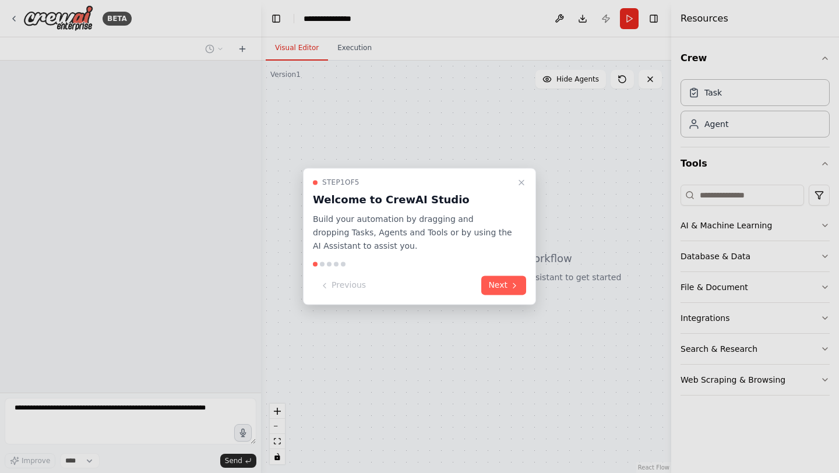 Image resolution: width=839 pixels, height=473 pixels. What do you see at coordinates (343, 286) in the screenshot?
I see `button: Previous` at bounding box center [343, 286].